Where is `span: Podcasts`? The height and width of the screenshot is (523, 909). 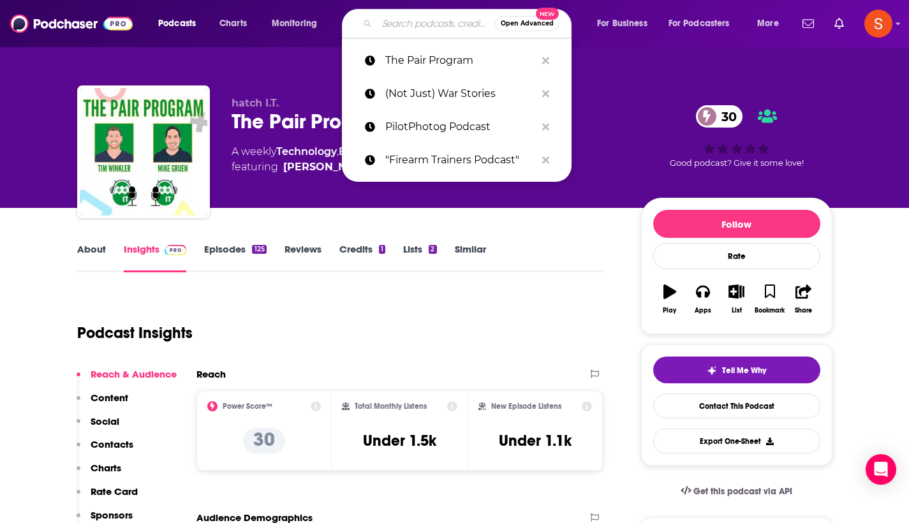 span: Podcasts is located at coordinates (177, 24).